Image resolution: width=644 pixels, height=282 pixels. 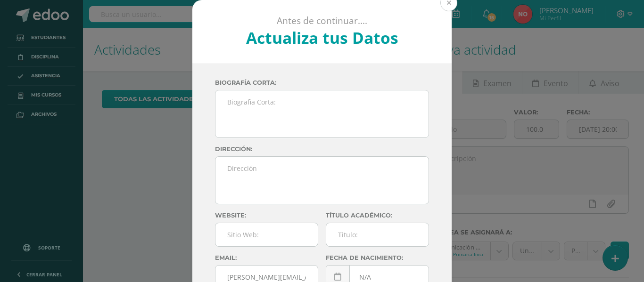 What do you see at coordinates (322, 83) in the screenshot?
I see `label: Biografía corta:` at bounding box center [322, 83].